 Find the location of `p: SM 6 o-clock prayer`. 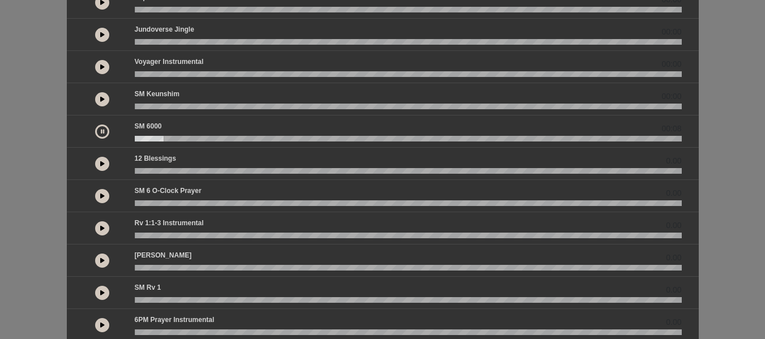

p: SM 6 o-clock prayer is located at coordinates (168, 191).